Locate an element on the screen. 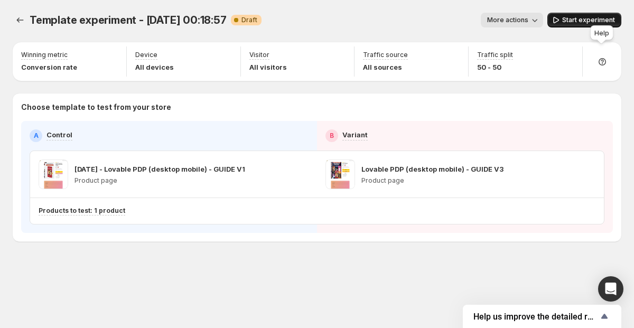 This screenshot has width=634, height=328. img: Lovable PDP (desktop mobile) - GUIDE V3 is located at coordinates (340, 174).